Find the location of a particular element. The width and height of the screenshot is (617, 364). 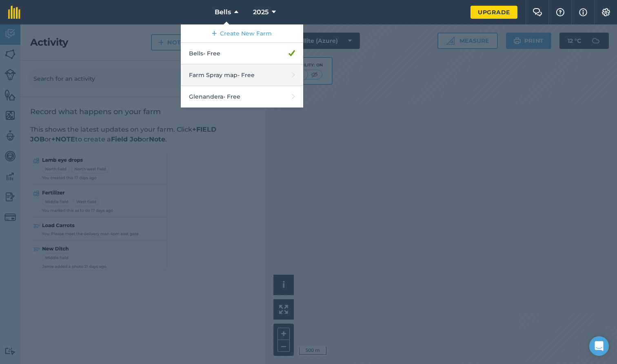

a: Create New Farm is located at coordinates (242, 33).